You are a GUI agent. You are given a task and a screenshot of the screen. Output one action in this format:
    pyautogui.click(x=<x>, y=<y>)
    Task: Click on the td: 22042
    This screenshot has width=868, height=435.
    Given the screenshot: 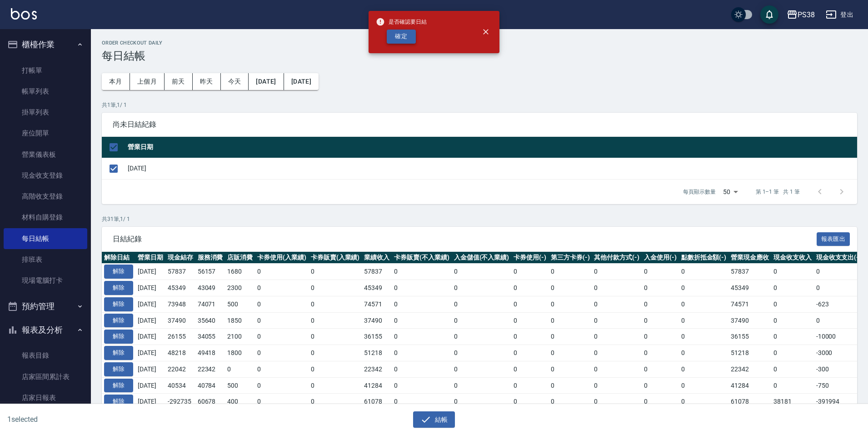 What is the action you would take?
    pyautogui.click(x=180, y=369)
    